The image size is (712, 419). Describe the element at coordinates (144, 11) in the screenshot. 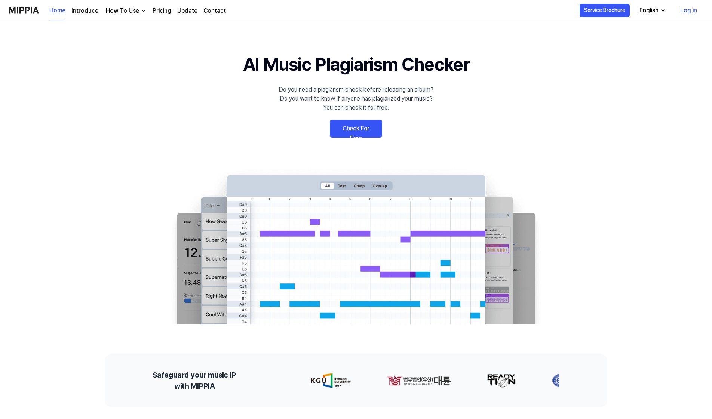

I see `img: down` at that location.